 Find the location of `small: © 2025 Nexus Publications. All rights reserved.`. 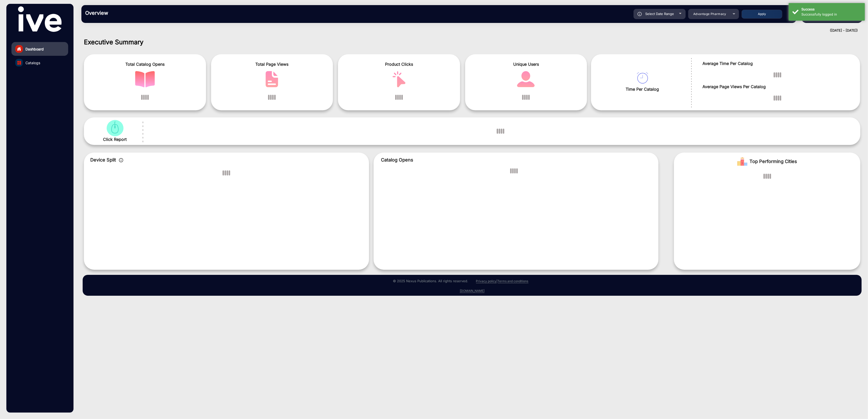

small: © 2025 Nexus Publications. All rights reserved. is located at coordinates (431, 281).